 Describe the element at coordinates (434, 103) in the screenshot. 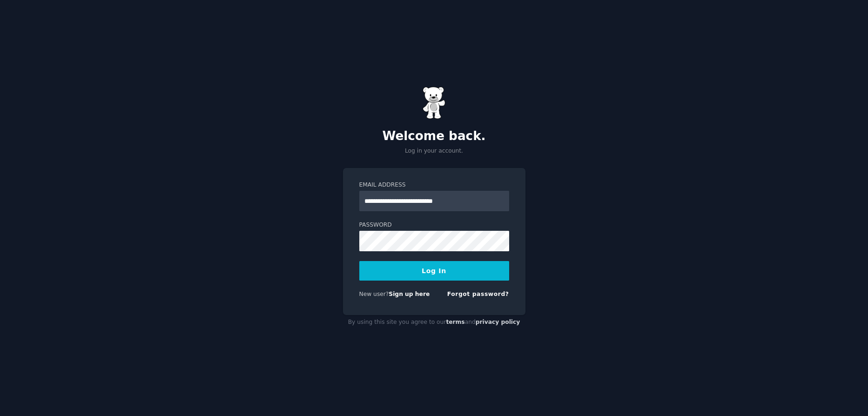

I see `img: Gummy Bear` at that location.